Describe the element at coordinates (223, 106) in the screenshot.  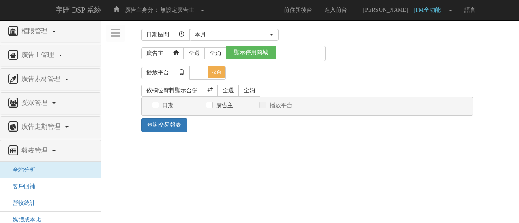
I see `label: 廣告主` at that location.